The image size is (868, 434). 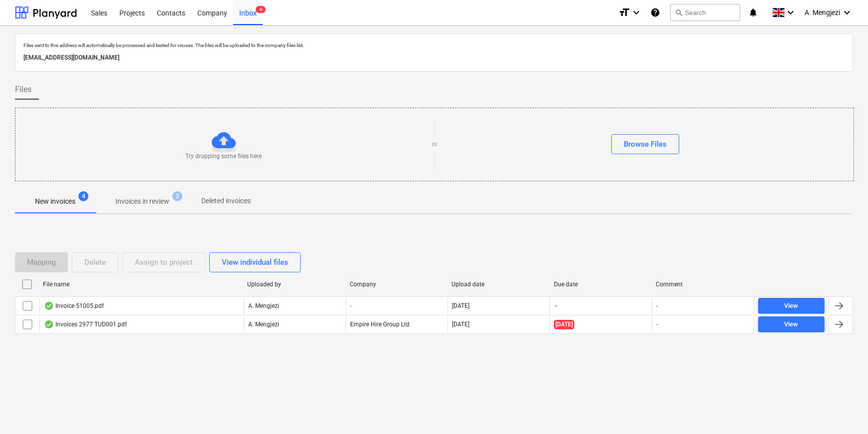 What do you see at coordinates (226, 200) in the screenshot?
I see `p: Deleted invoices` at bounding box center [226, 200].